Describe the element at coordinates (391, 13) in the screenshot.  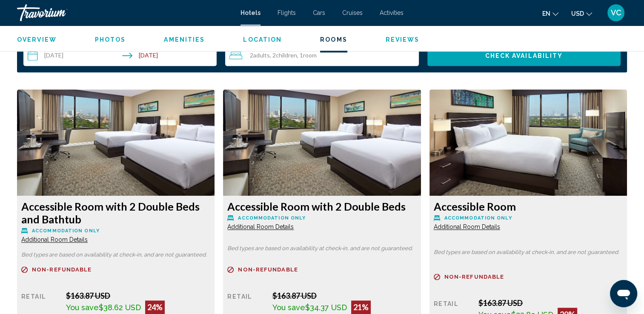
I see `a: Activities` at that location.